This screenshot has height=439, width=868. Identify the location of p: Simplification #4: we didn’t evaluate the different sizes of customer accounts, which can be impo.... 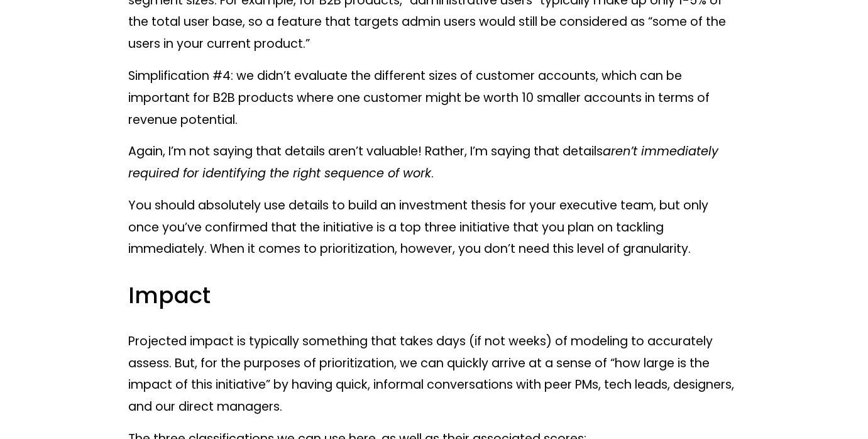
(435, 98).